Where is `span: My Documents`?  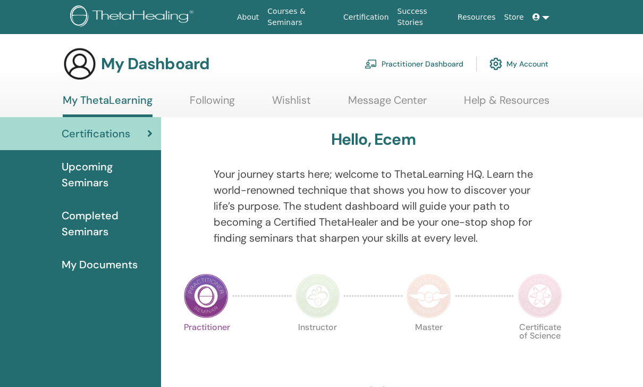
span: My Documents is located at coordinates (99, 264).